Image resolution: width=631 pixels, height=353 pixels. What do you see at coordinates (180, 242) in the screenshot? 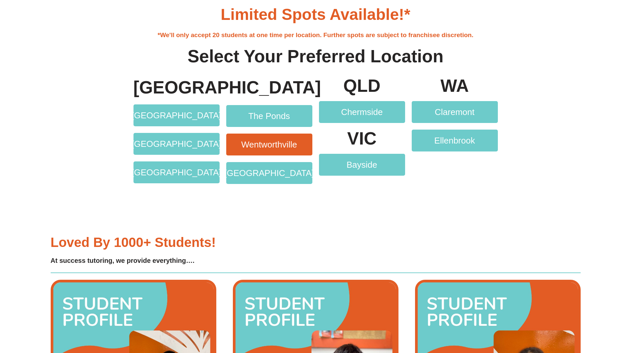
I see `h3: Loved by 1000+ students!` at bounding box center [180, 242].